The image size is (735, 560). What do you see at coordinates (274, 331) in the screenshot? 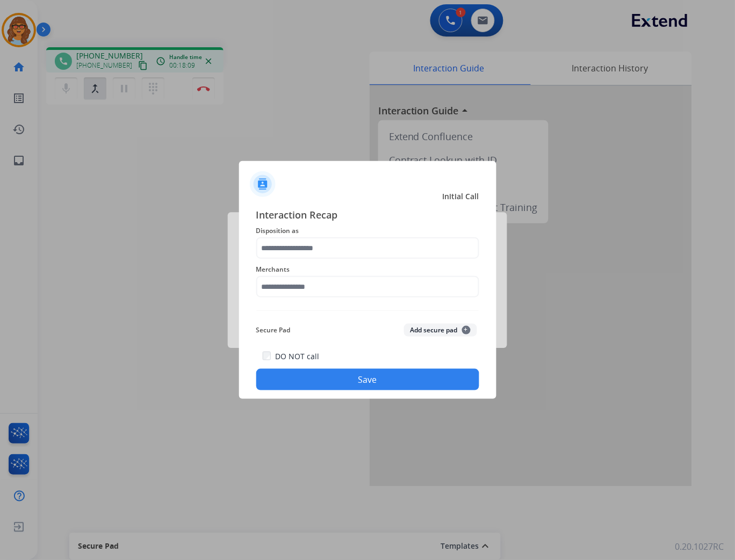
I see `span: Secure Pad` at bounding box center [274, 331].